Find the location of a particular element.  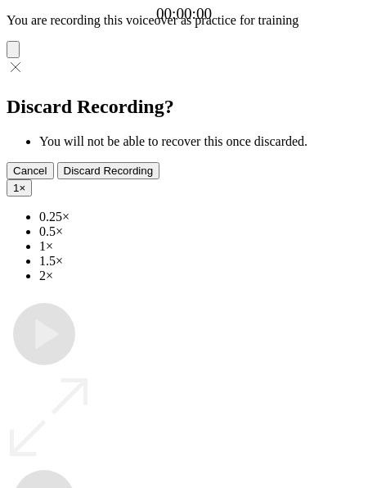

p: You are recording this voiceover as practice for training is located at coordinates (184, 20).